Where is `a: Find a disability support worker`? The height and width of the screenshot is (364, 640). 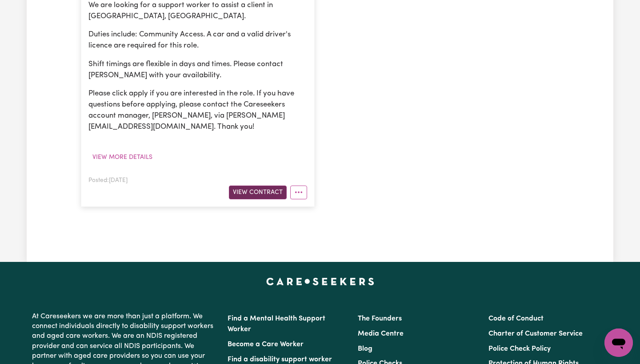
a: Find a disability support worker is located at coordinates (280, 360).